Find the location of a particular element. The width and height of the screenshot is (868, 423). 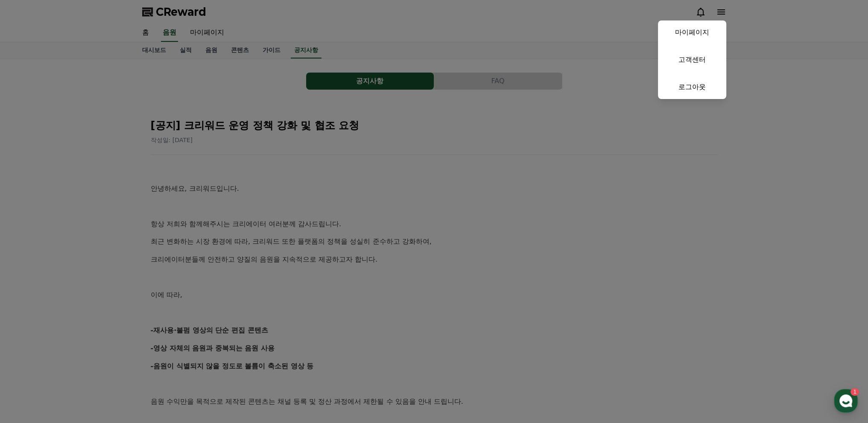

span: 홈 is located at coordinates (30, 287).